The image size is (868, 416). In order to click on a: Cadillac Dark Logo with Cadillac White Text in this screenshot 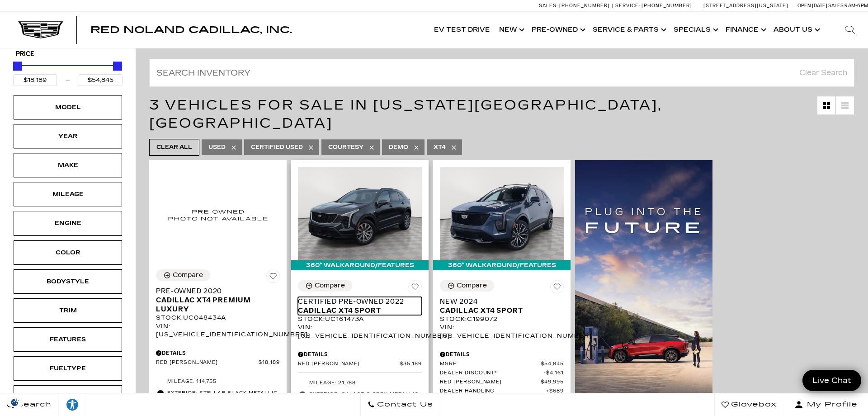, I will do `click(40, 30)`.